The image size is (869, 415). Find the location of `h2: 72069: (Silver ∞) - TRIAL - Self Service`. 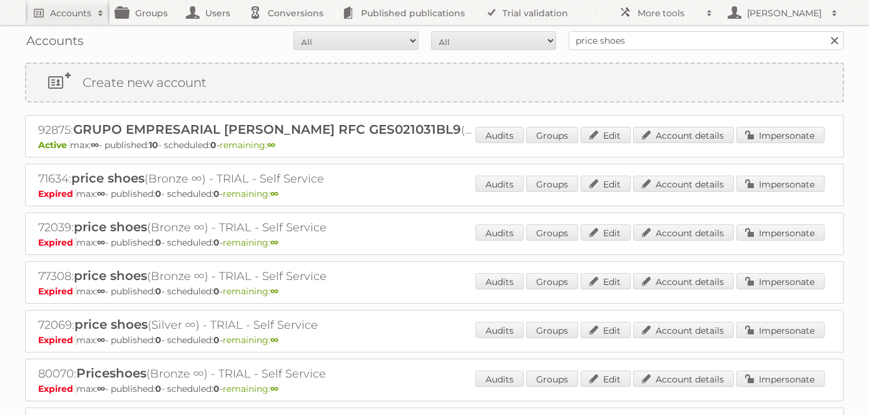

h2: 72069: (Silver ∞) - TRIAL - Self Service is located at coordinates (257, 325).